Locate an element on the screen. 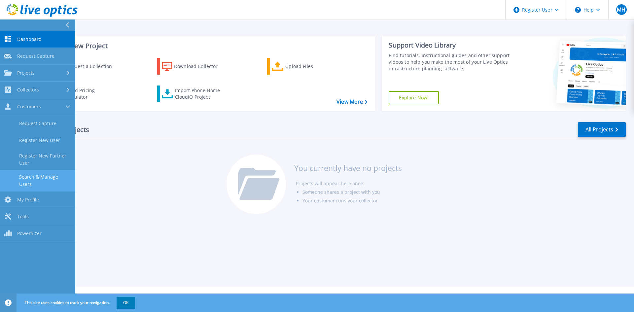  h3: You currently have no projects is located at coordinates (348, 168).